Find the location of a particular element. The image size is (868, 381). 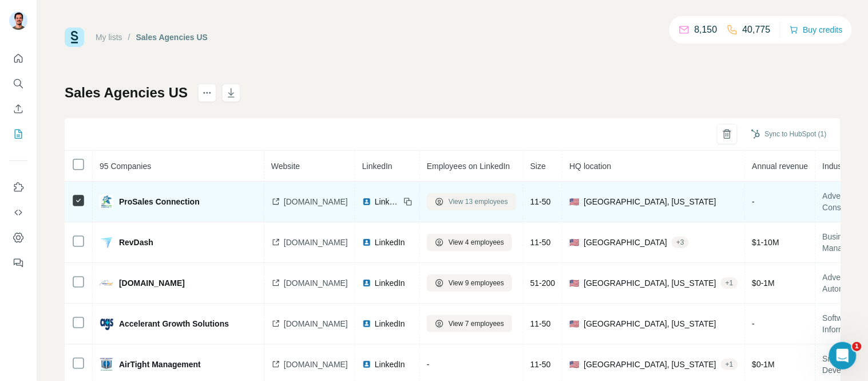

div: Sales Agencies US is located at coordinates (172, 37).